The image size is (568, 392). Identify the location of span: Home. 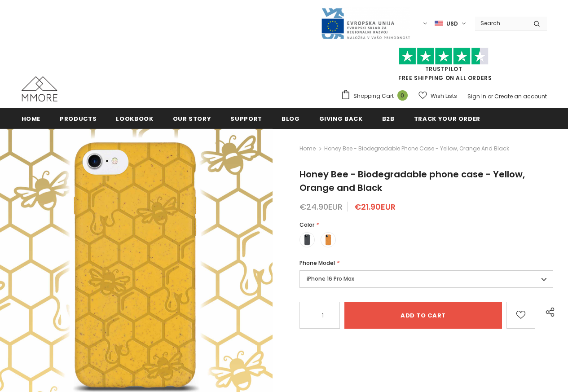
(31, 119).